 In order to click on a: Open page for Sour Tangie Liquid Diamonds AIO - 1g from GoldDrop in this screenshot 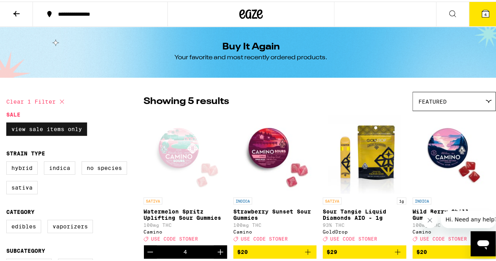, I will do `click(364, 178)`.